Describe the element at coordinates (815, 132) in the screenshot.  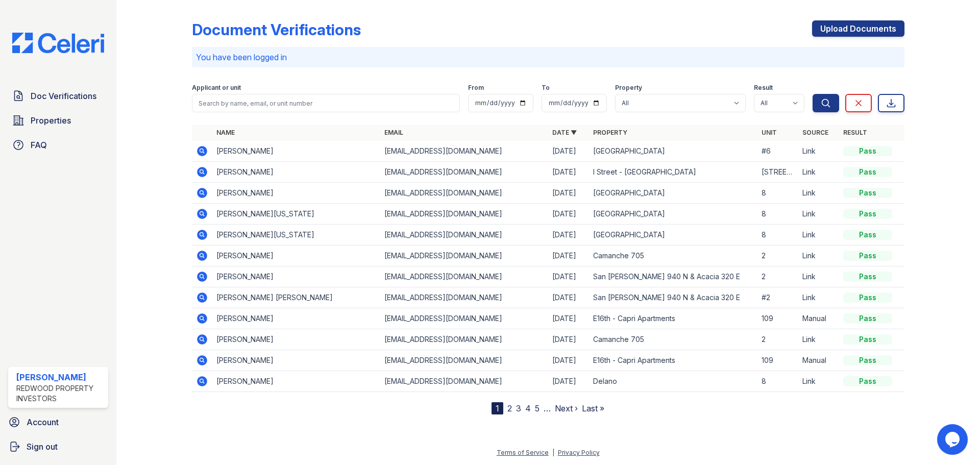
I see `a: Source` at that location.